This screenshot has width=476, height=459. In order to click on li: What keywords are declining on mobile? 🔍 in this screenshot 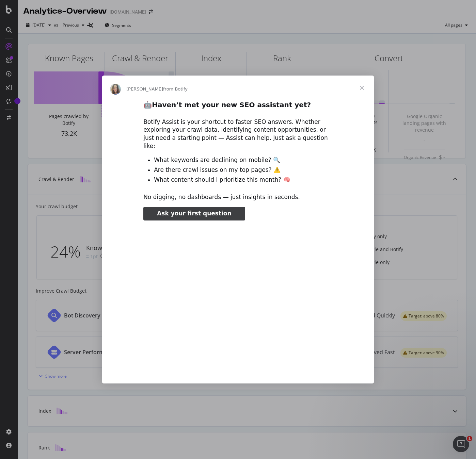, I will do `click(243, 160)`.